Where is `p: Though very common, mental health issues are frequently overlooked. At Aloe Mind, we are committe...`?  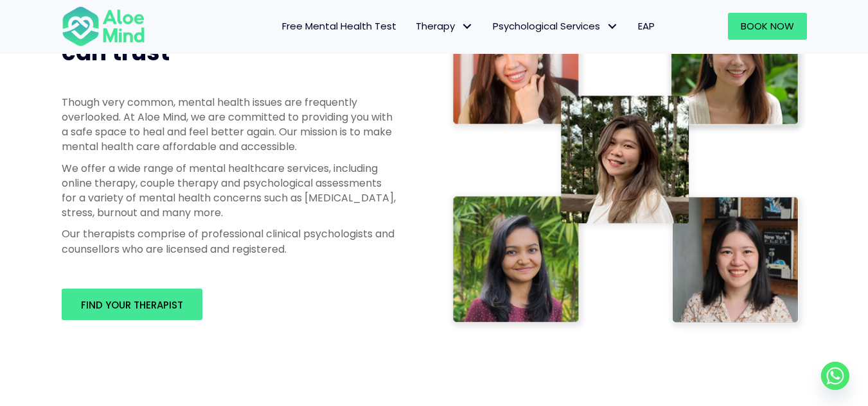 p: Though very common, mental health issues are frequently overlooked. At Aloe Mind, we are committe... is located at coordinates (229, 125).